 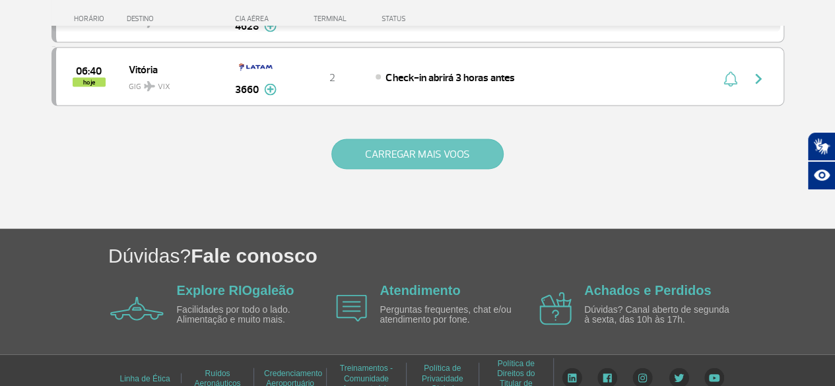 I want to click on button: CARREGAR MAIS VOOS, so click(x=417, y=154).